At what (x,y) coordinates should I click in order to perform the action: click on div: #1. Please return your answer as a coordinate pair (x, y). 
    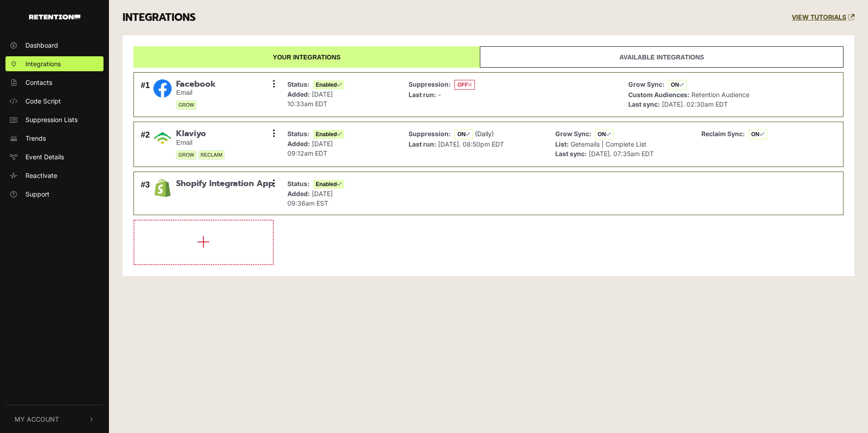
    Looking at the image, I should click on (145, 95).